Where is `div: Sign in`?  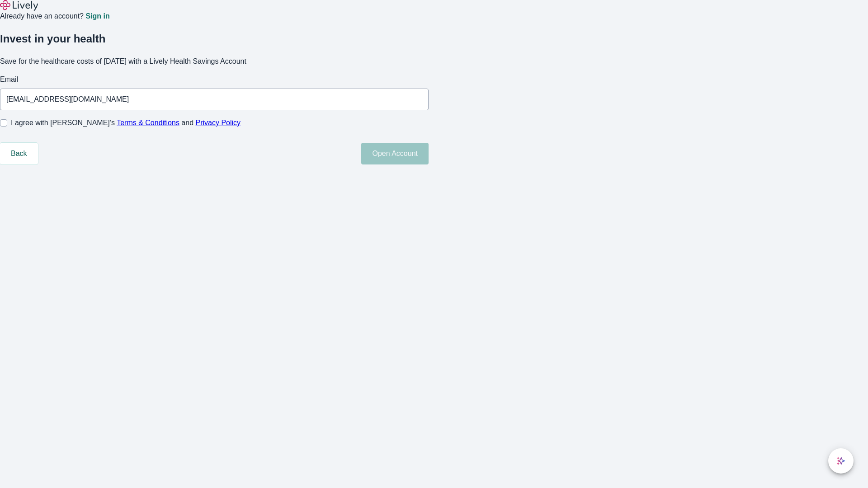
div: Sign in is located at coordinates (97, 16).